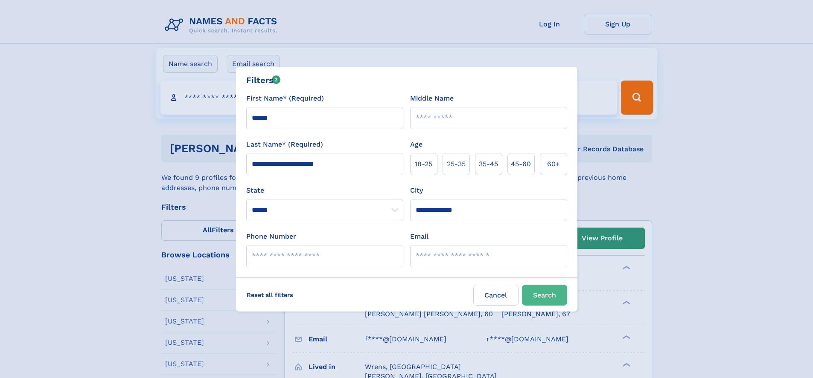  Describe the element at coordinates (423, 164) in the screenshot. I see `span: 18‑25` at that location.